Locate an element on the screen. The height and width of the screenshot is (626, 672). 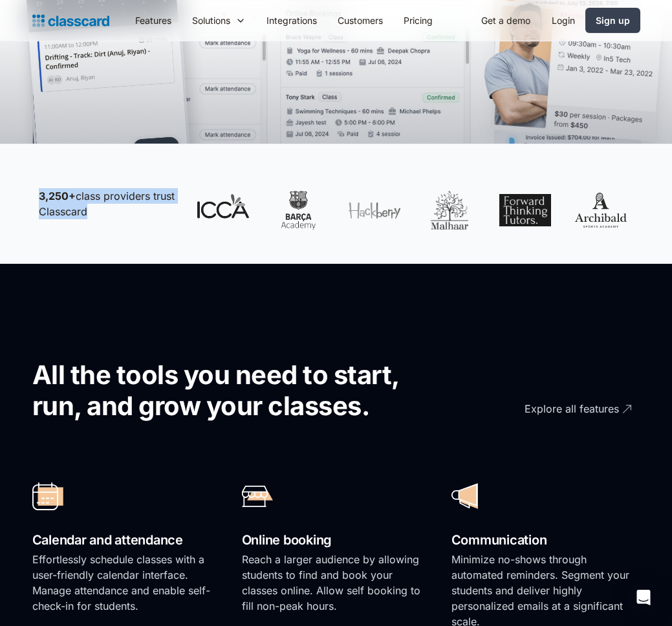
strong: 3,250+ is located at coordinates (57, 196).